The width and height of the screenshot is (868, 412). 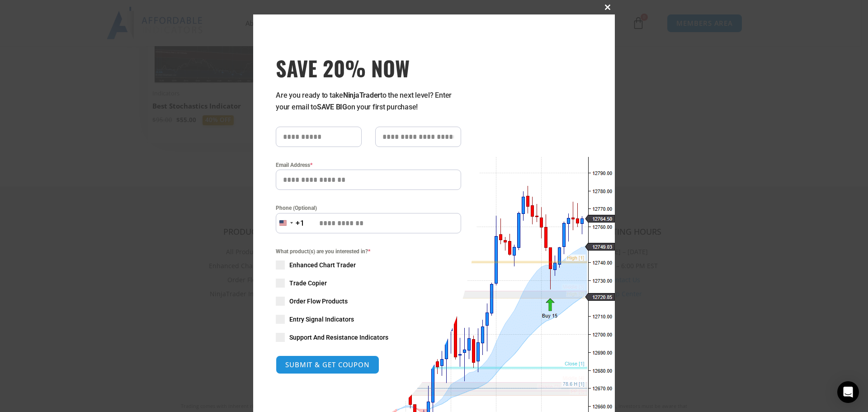 What do you see at coordinates (368, 337) in the screenshot?
I see `label: Support And Resistance Indicators` at bounding box center [368, 337].